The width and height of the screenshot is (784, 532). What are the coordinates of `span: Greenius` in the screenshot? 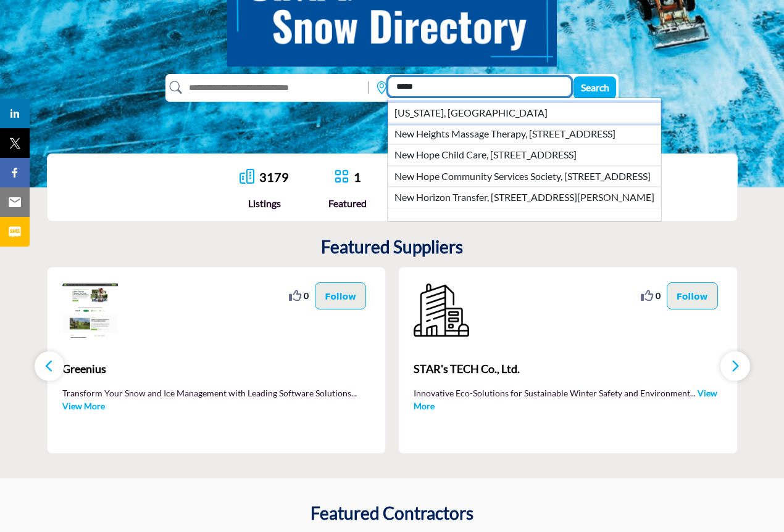 It's located at (216, 369).